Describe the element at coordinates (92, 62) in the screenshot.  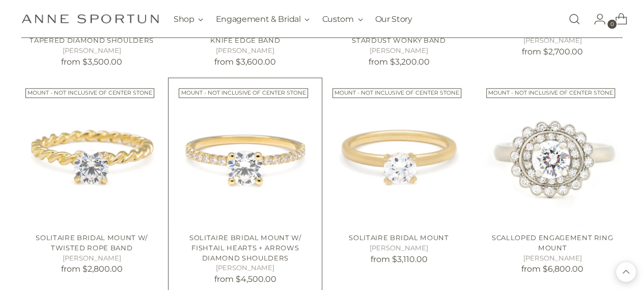
I see `p: from $3,500.00` at that location.